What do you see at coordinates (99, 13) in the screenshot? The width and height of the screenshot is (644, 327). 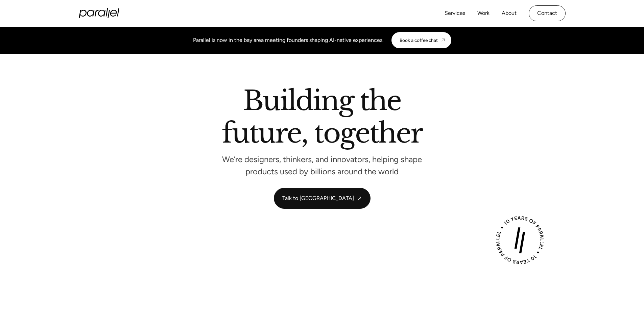 I see `a: home` at bounding box center [99, 13].